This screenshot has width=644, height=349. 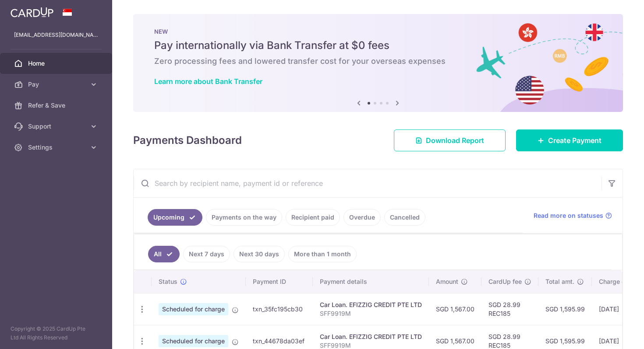 What do you see at coordinates (568, 216) in the screenshot?
I see `span: Read more on statuses` at bounding box center [568, 216].